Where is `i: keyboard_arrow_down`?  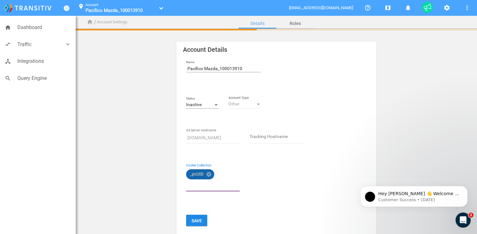
i: keyboard_arrow_down is located at coordinates (68, 44).